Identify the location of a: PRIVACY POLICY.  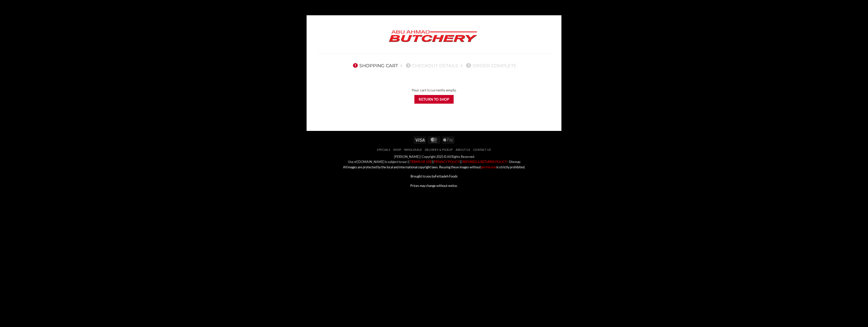
(446, 162).